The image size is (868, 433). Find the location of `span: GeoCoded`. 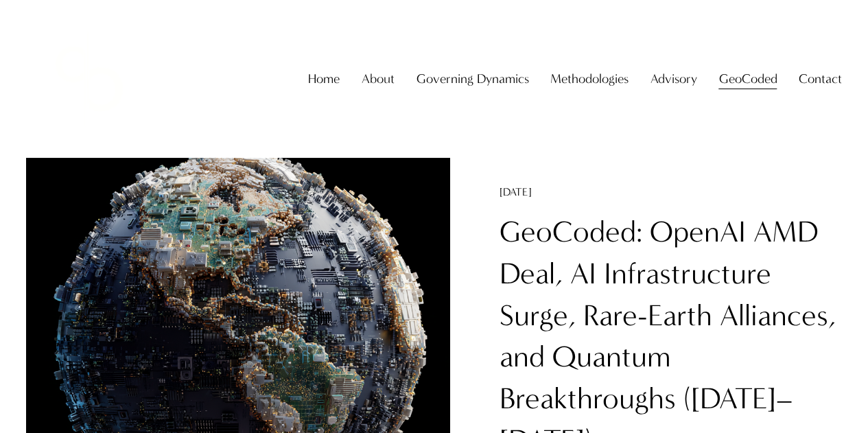

span: GeoCoded is located at coordinates (747, 79).